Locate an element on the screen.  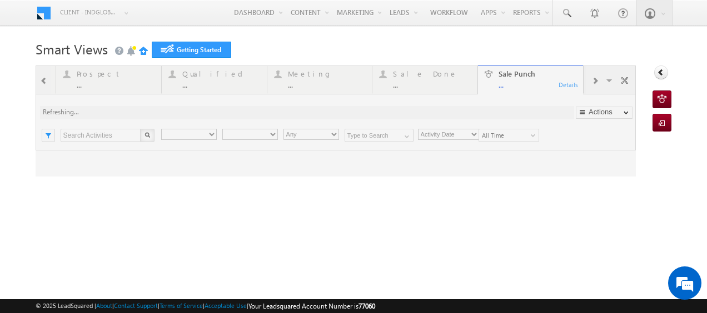
span: Smart Views is located at coordinates (72, 49).